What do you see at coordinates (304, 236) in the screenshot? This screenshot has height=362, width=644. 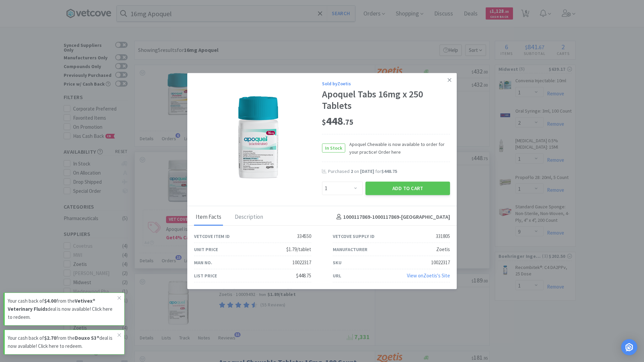 I see `div: 334550` at bounding box center [304, 236].